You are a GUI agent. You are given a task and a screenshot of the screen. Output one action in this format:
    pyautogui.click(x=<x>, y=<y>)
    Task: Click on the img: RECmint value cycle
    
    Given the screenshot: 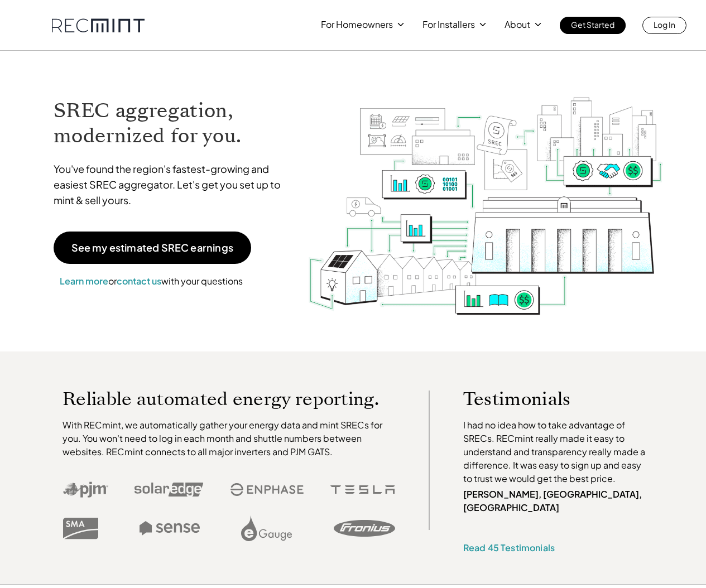 What is the action you would take?
    pyautogui.click(x=486, y=192)
    